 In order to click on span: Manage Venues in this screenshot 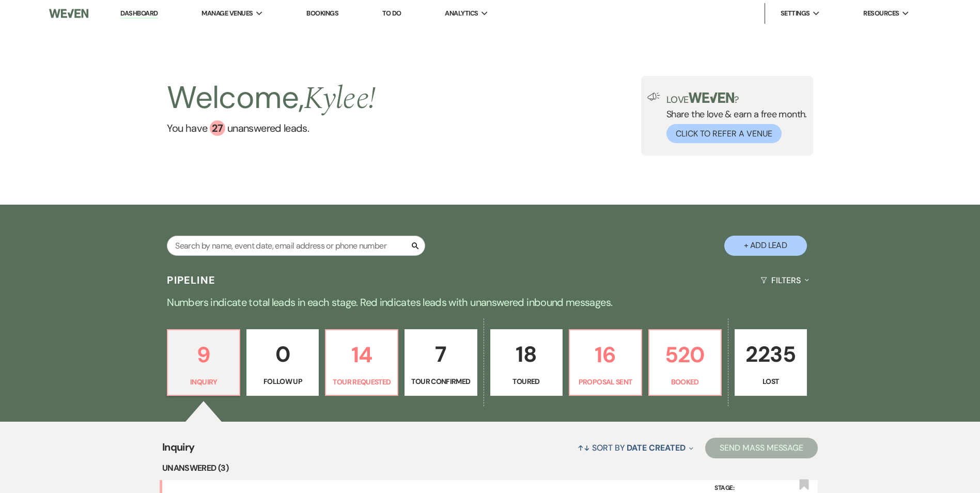, I will do `click(227, 13)`.